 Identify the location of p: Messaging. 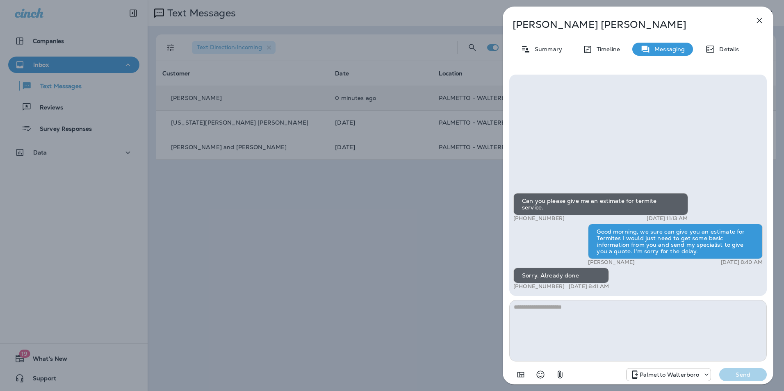
(668, 49).